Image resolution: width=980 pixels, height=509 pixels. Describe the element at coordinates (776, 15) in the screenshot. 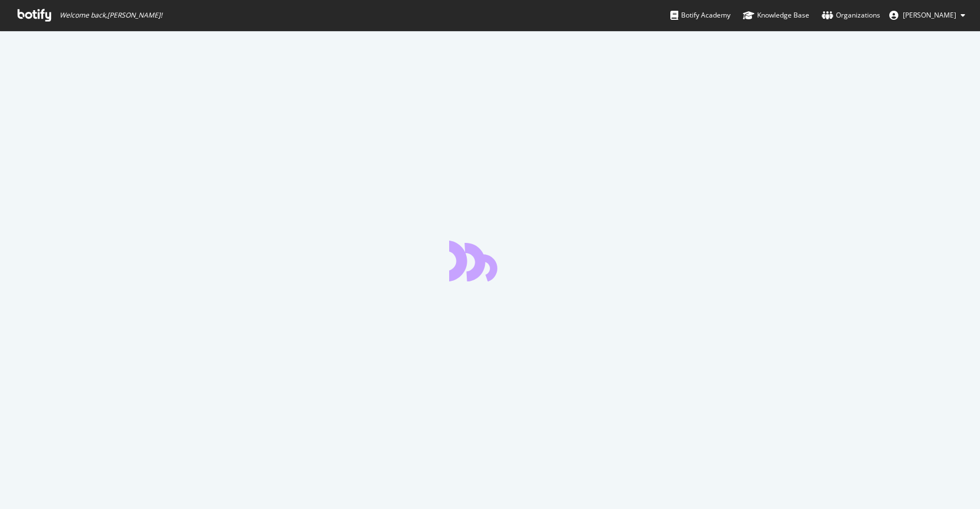

I see `div: Knowledge Base` at that location.